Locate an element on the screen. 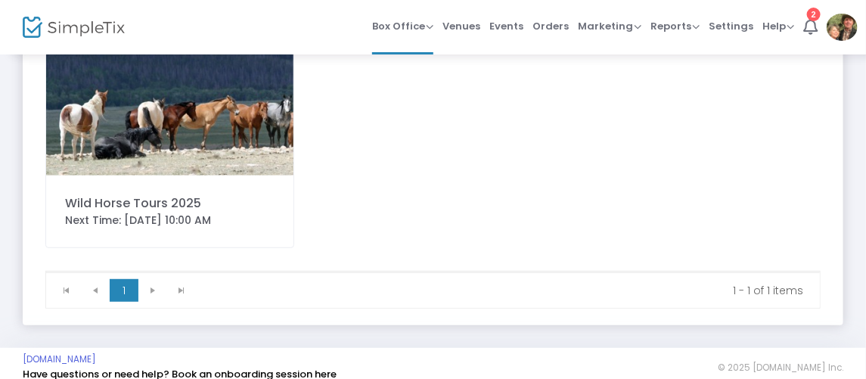  span: Orders is located at coordinates (550, 26).